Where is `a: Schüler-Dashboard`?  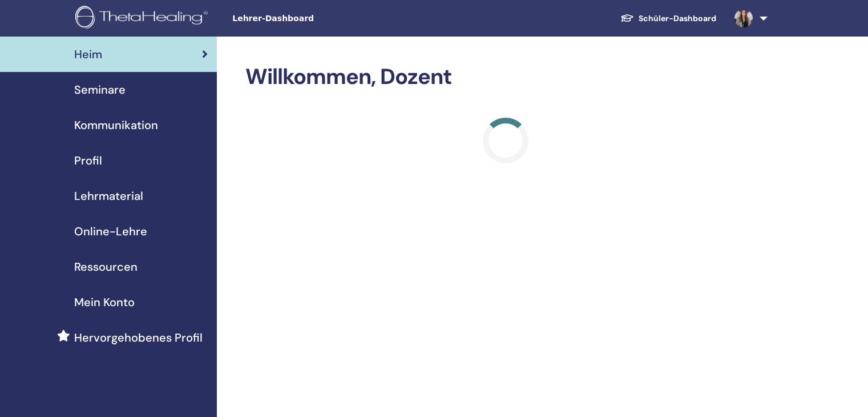
a: Schüler-Dashboard is located at coordinates (669, 18).